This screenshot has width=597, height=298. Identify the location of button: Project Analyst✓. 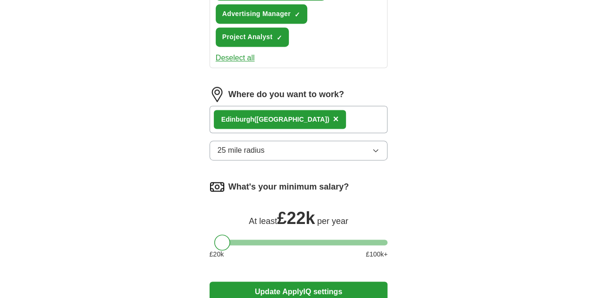
(253, 37).